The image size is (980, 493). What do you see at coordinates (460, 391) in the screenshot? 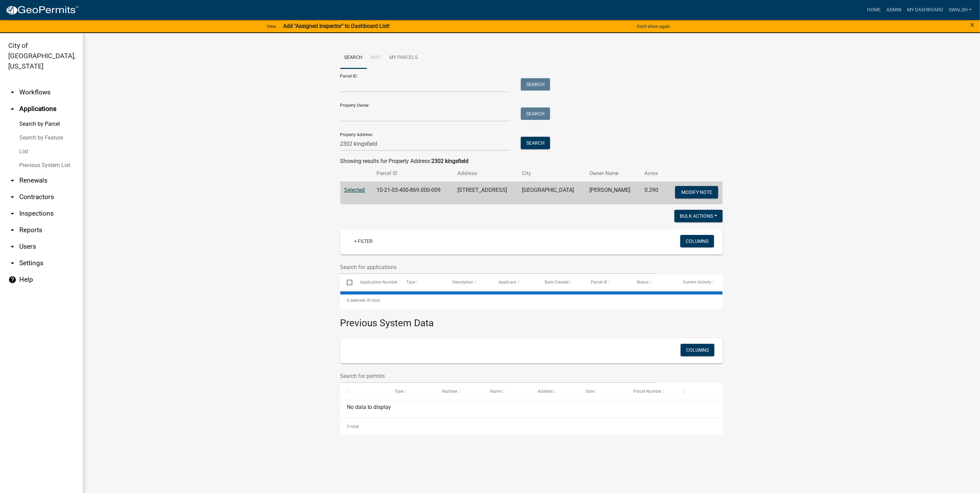
I see `datatable-header-cell: Number` at bounding box center [460, 391].